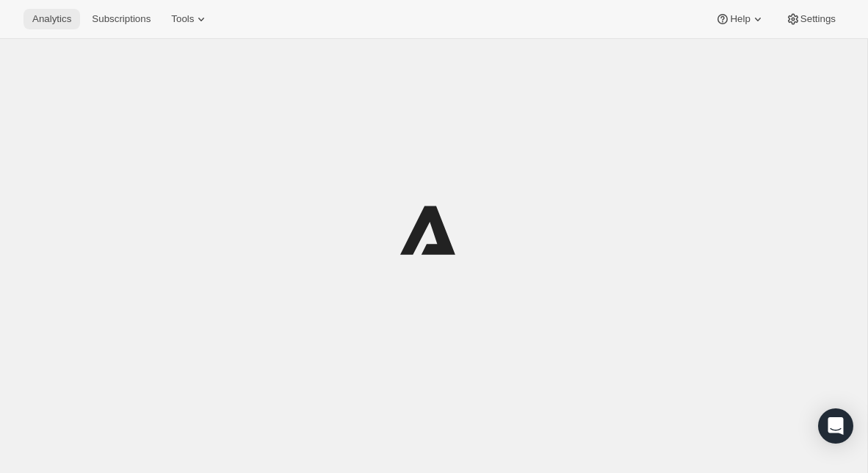 This screenshot has height=473, width=868. Describe the element at coordinates (740, 19) in the screenshot. I see `span: Help` at that location.